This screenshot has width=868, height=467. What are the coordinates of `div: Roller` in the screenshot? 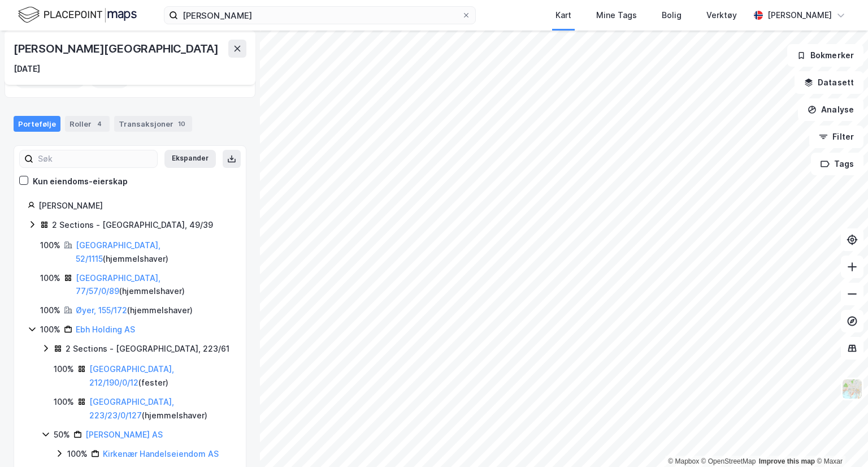 It's located at (87, 124).